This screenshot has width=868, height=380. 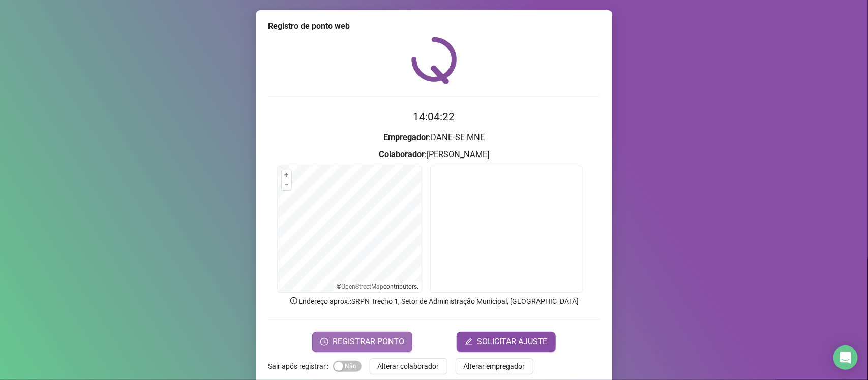 I want to click on time: 14:04:22, so click(x=435, y=117).